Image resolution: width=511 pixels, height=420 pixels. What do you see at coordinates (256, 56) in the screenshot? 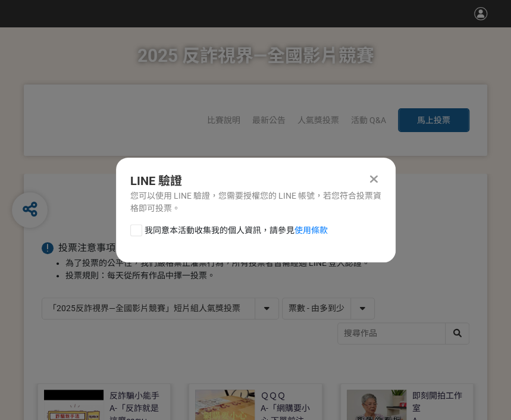
I see `h1: 2025 反詐視界—全國影片競賽` at bounding box center [256, 56].